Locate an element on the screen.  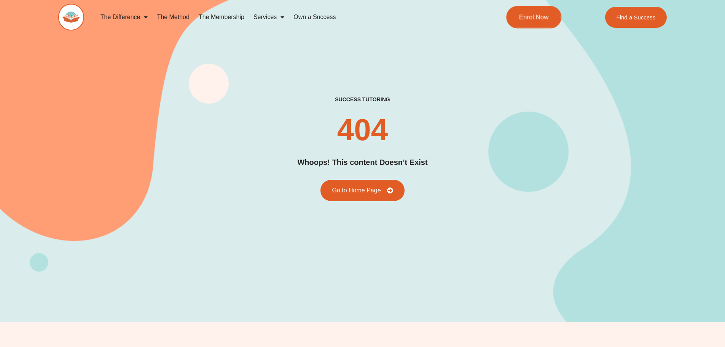
h2: success tutoring is located at coordinates (362, 99).